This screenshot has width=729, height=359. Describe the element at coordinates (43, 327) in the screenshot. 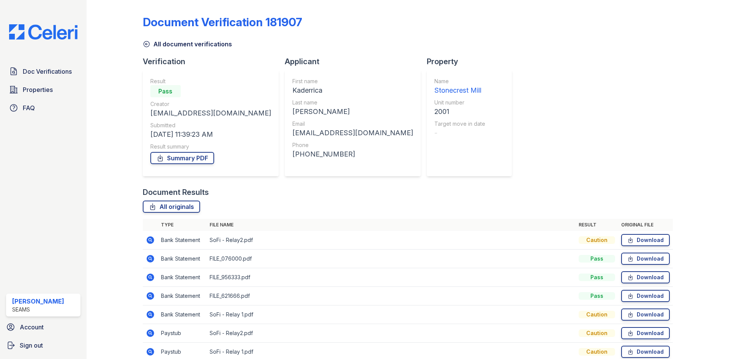

I see `a: Account` at that location.